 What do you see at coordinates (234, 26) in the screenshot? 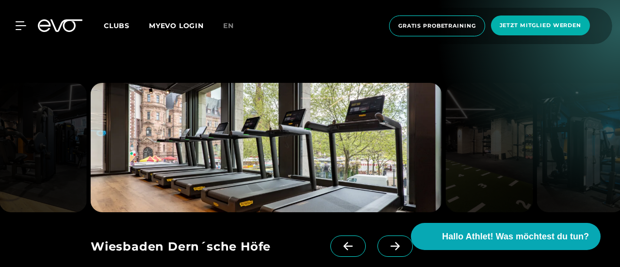
I see `a: en` at bounding box center [234, 26].